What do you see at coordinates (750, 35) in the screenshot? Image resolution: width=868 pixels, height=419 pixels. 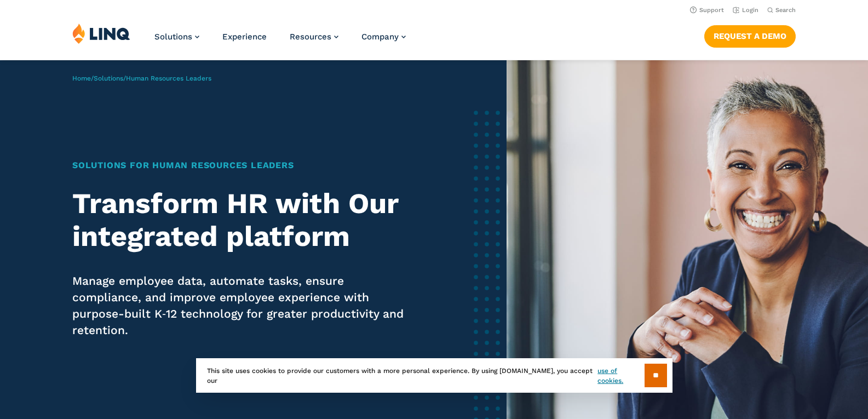 I see `nav: Button Navigation` at bounding box center [750, 35].